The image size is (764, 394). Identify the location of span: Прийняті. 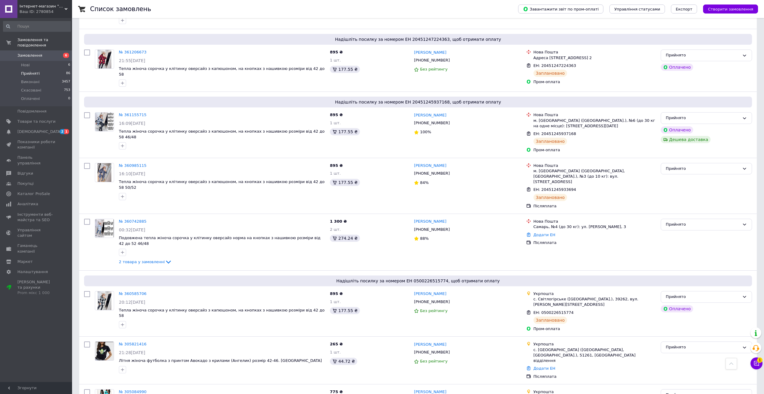
(30, 74).